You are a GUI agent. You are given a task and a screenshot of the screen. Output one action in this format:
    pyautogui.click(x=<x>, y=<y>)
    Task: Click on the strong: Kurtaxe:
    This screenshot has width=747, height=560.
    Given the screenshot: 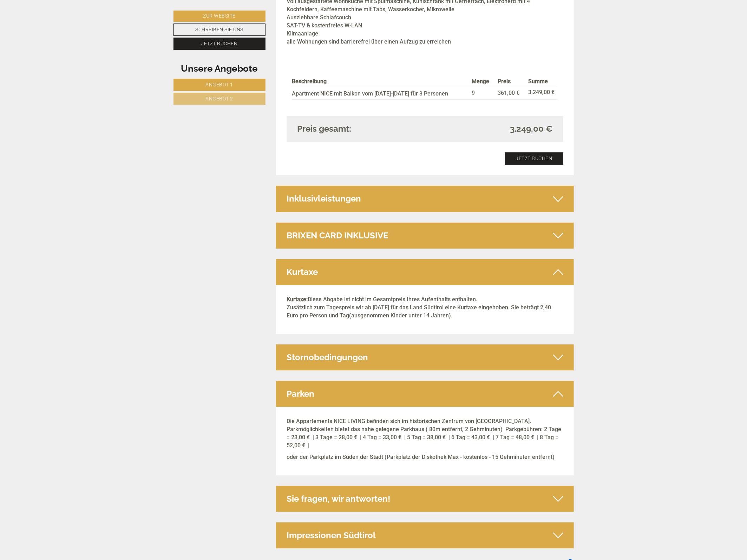 What is the action you would take?
    pyautogui.click(x=297, y=299)
    